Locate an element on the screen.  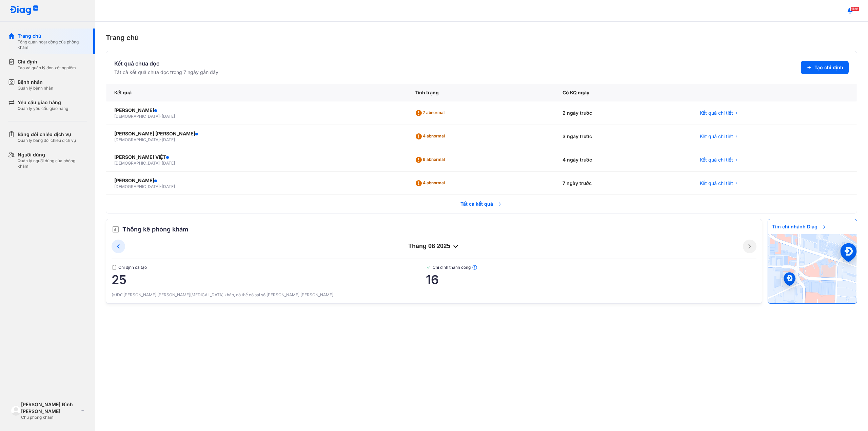
div: 9 abnormal is located at coordinates (431, 160).